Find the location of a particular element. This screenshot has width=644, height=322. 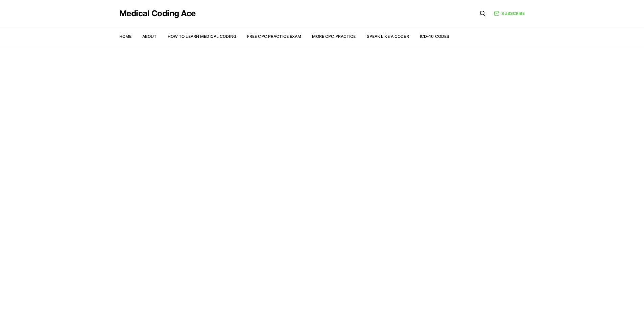

a: How to Learn Medical Coding is located at coordinates (202, 36).